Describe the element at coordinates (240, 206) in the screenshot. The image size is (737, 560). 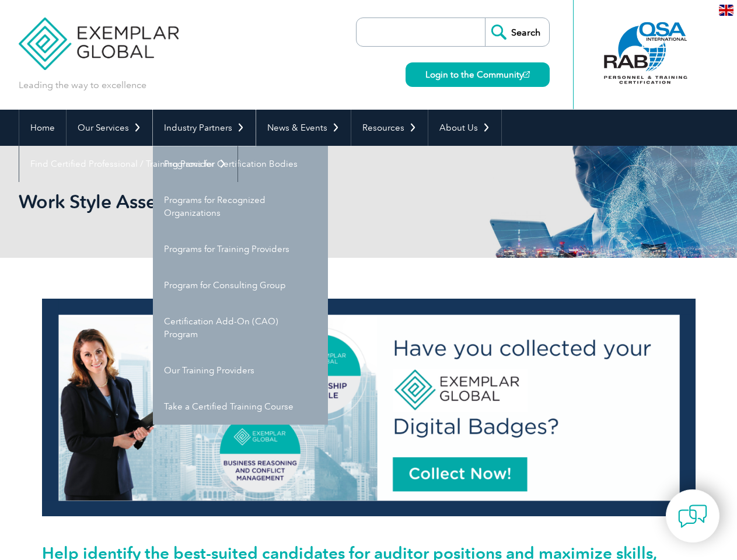
I see `a: Programs for Recognized Organizations` at that location.